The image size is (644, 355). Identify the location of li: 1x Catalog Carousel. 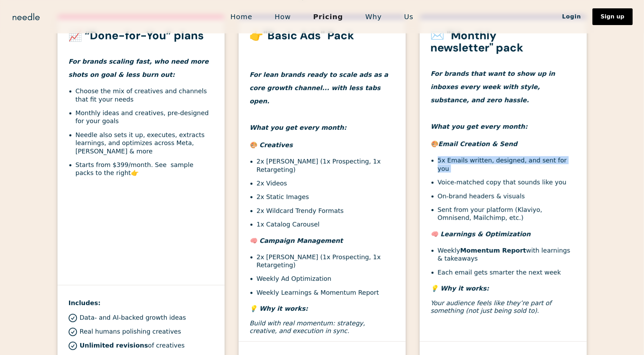
(325, 224).